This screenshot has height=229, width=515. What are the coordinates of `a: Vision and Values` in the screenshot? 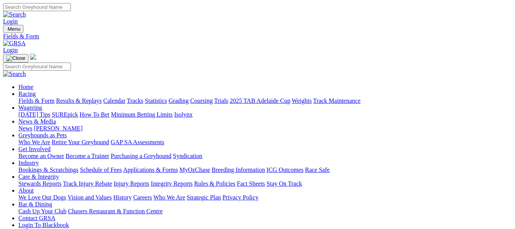 It's located at (89, 197).